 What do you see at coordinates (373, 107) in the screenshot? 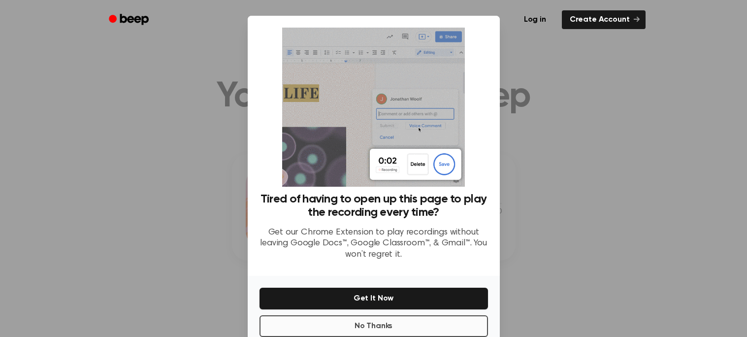
I see `img: Beep extension in action` at bounding box center [373, 107].